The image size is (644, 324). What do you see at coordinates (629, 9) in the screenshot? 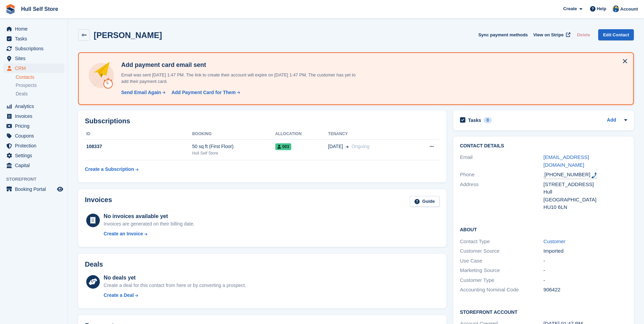
I see `span: Account` at bounding box center [629, 9].